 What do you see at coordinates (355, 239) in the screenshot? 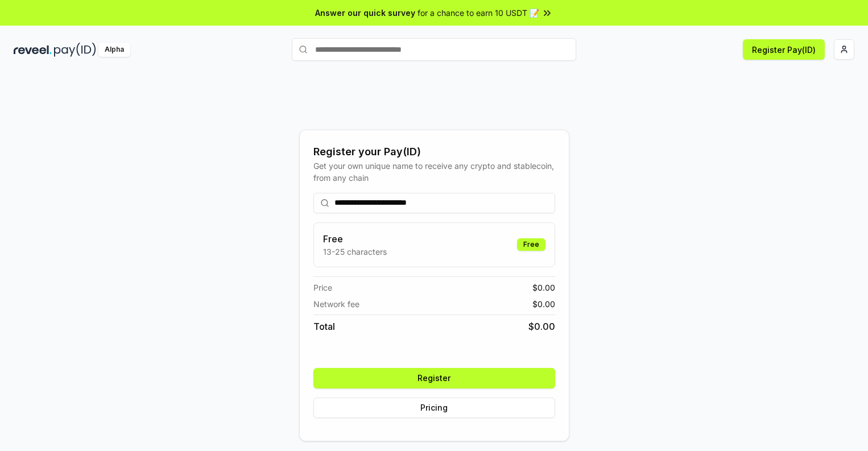
I see `h3: Free` at bounding box center [355, 239].